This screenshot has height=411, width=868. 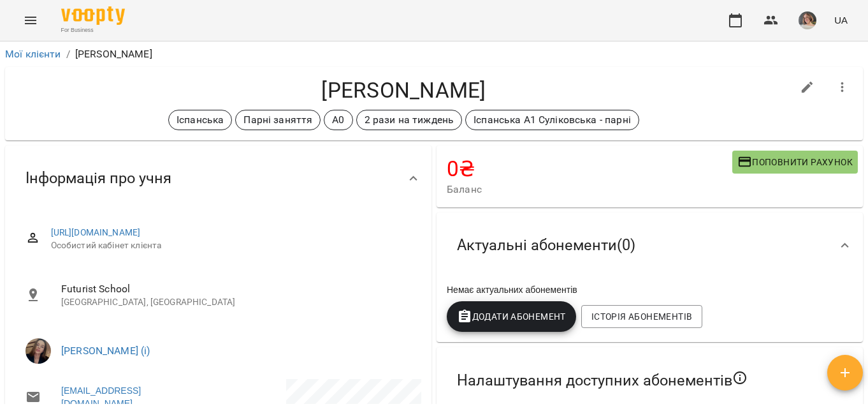 I want to click on div: A0, so click(x=338, y=120).